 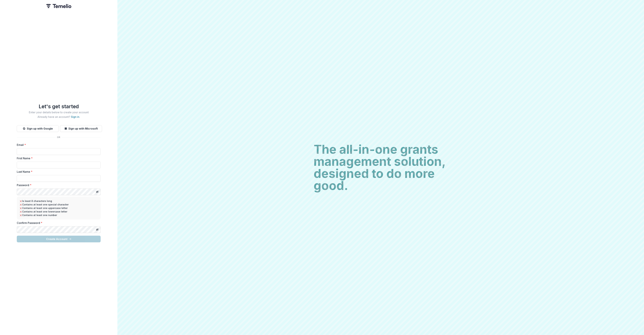 What do you see at coordinates (81, 129) in the screenshot?
I see `button: Sign up with Microsoft` at bounding box center [81, 129].